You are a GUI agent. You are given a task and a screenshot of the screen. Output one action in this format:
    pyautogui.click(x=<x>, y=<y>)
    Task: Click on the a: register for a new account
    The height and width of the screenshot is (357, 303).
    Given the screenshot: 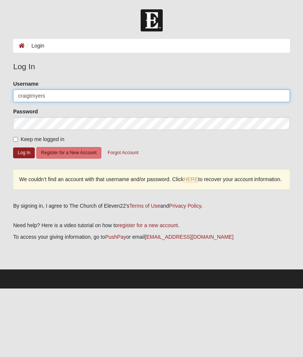 What is the action you would take?
    pyautogui.click(x=148, y=225)
    